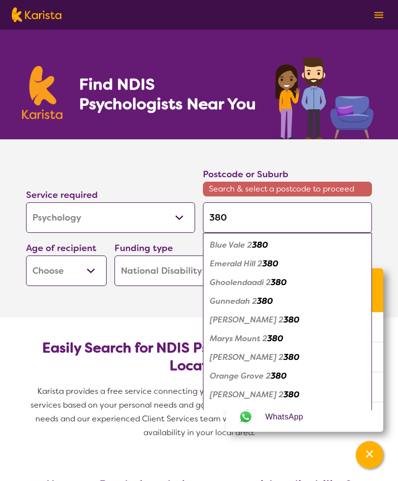 The width and height of the screenshot is (398, 481). I want to click on label: Service required, so click(62, 195).